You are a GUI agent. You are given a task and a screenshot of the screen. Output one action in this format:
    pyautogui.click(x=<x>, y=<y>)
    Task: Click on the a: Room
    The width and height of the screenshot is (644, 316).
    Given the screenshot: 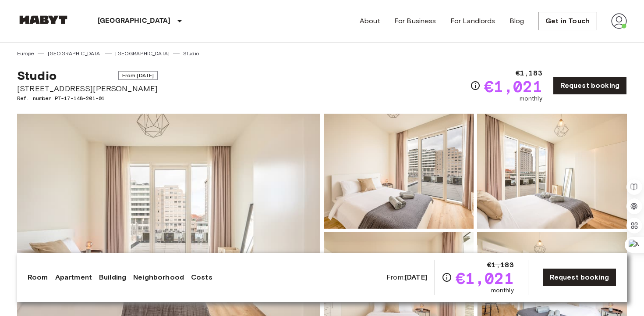 What is the action you would take?
    pyautogui.click(x=38, y=277)
    